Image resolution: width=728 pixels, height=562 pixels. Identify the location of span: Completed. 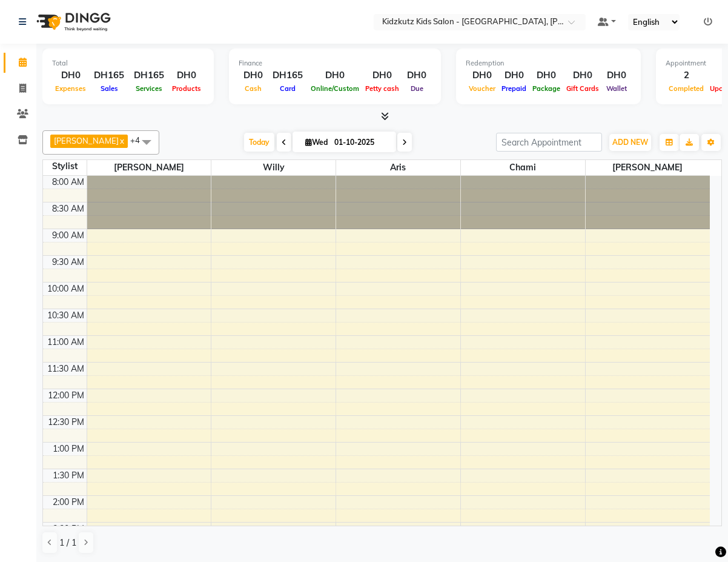
(686, 88).